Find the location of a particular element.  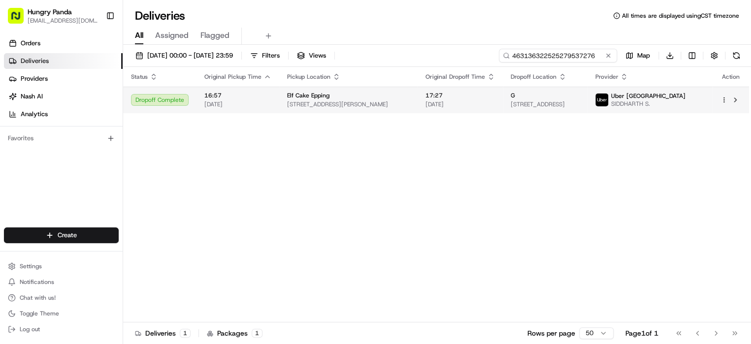

span: Toggle Theme is located at coordinates (39, 314).